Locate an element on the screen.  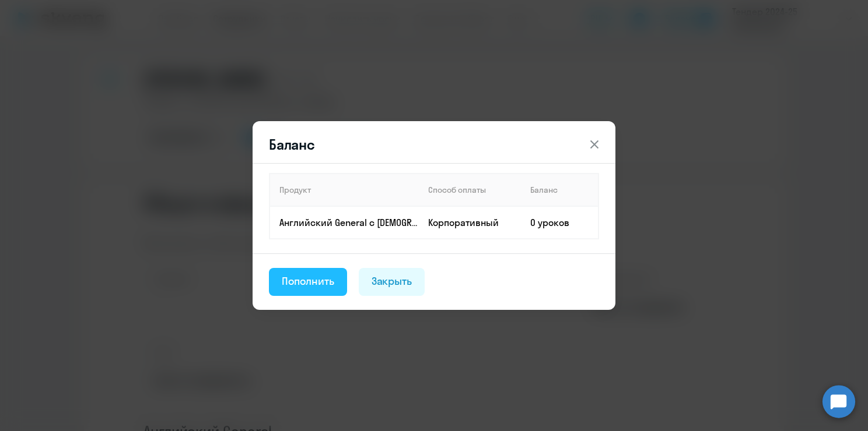
td: 0 уроков is located at coordinates (559, 223).